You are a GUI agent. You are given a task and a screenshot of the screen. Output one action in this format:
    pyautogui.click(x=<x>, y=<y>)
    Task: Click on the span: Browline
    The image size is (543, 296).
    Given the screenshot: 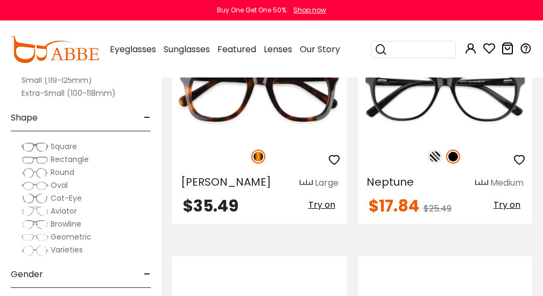 What is the action you would take?
    pyautogui.click(x=66, y=224)
    